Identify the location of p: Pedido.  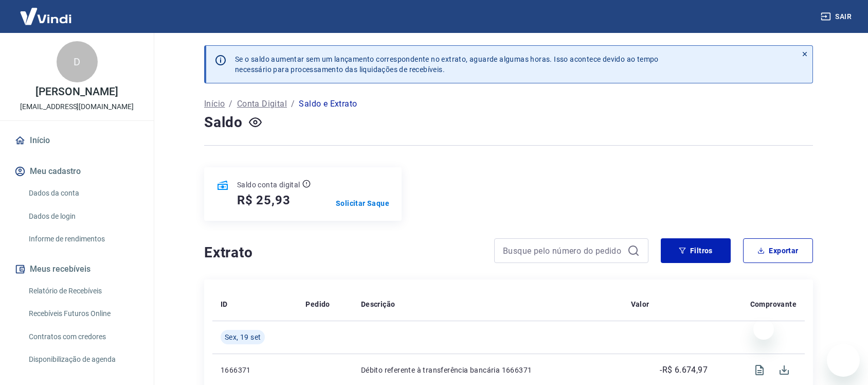
(317, 304).